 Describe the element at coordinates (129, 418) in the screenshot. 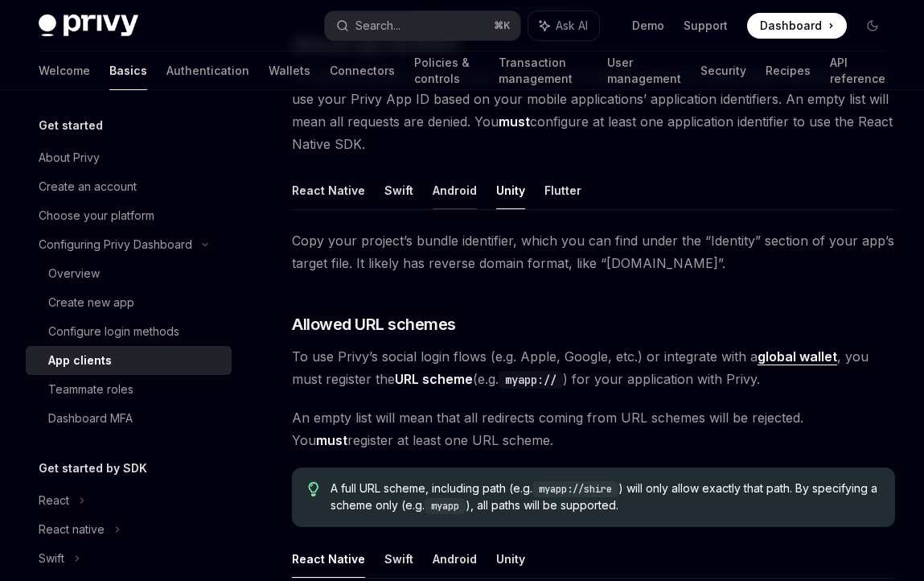

I see `a: Dashboard MFA` at that location.